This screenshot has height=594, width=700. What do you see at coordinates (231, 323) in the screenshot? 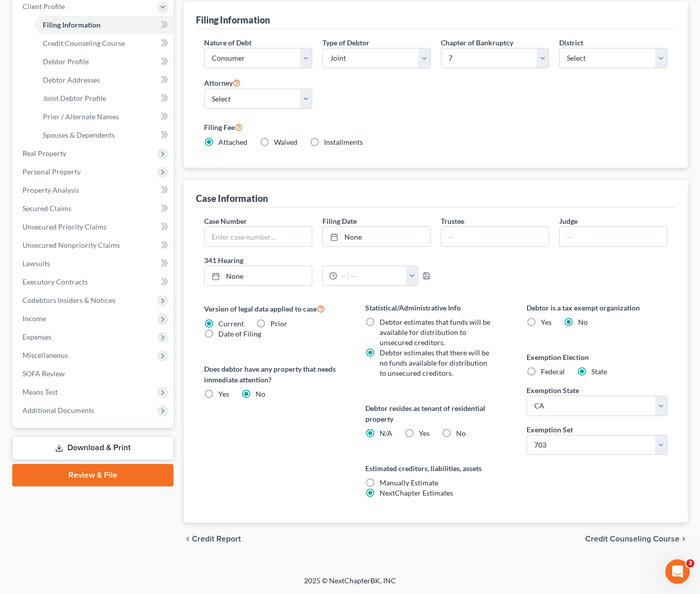
I see `span: Current` at bounding box center [231, 323].